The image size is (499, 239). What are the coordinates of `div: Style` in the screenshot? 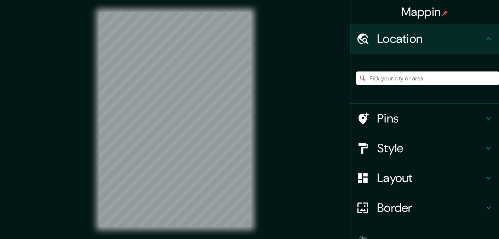 It's located at (425, 148).